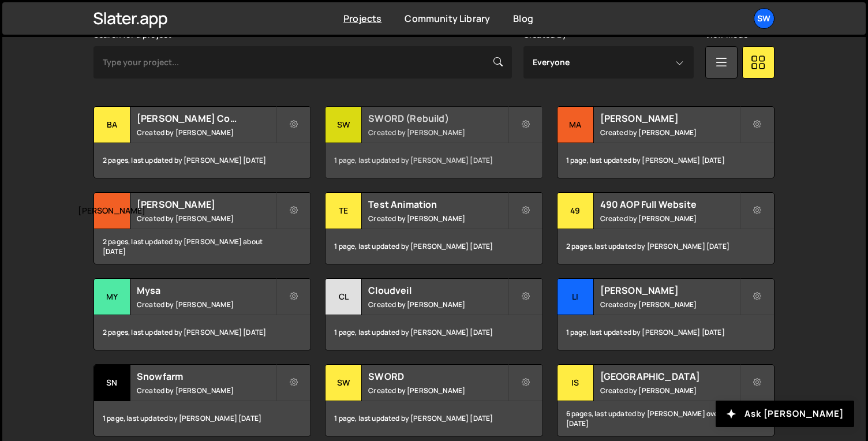 This screenshot has height=441, width=868. What do you see at coordinates (112, 382) in the screenshot?
I see `div: Sn` at bounding box center [112, 382].